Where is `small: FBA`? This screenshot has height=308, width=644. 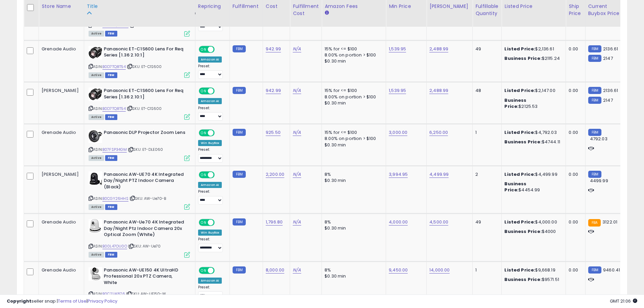
small: FBA is located at coordinates (595, 223).